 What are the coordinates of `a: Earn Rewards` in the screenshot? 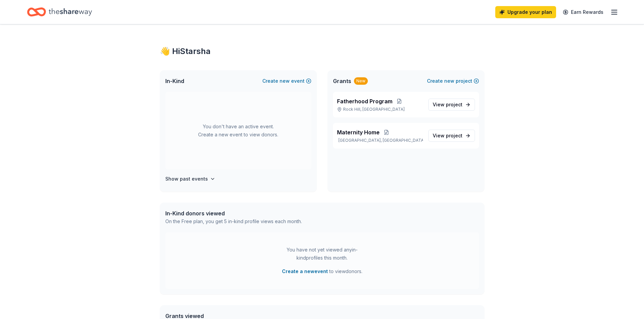 It's located at (583, 12).